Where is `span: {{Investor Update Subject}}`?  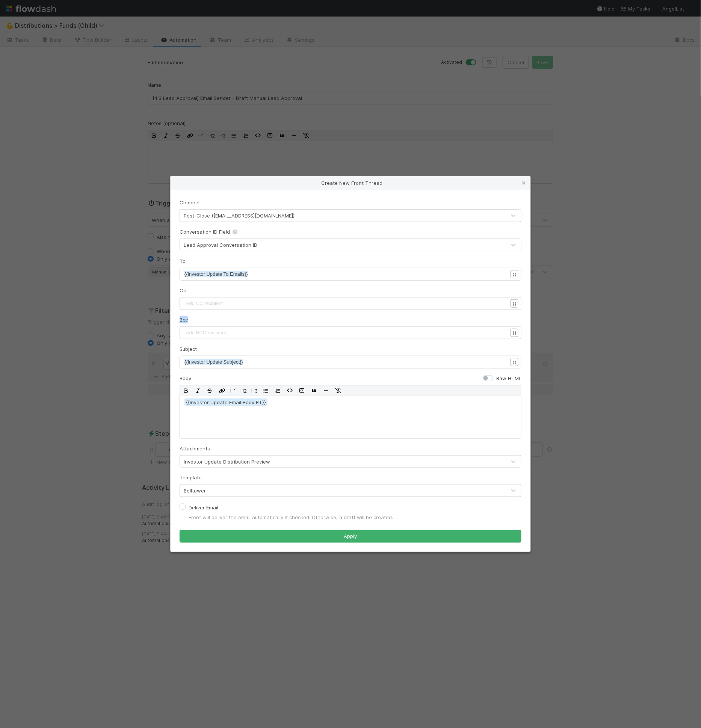 span: {{Investor Update Subject}} is located at coordinates (213, 362).